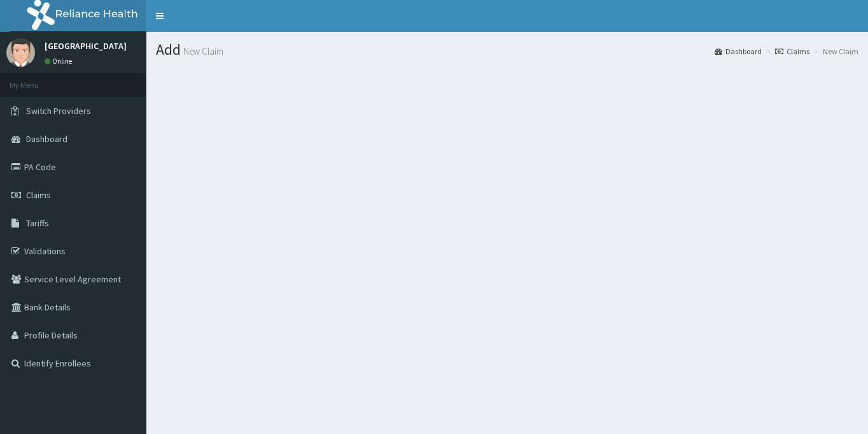  I want to click on small: New Claim, so click(202, 51).